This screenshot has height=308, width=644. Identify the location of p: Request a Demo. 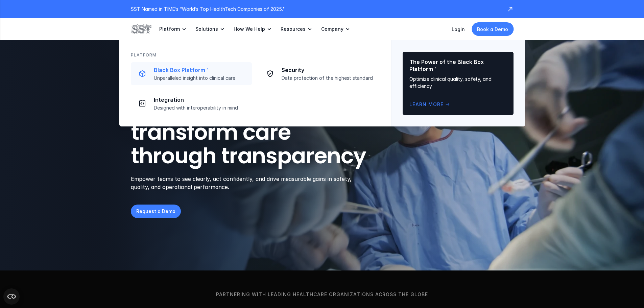
(156, 211).